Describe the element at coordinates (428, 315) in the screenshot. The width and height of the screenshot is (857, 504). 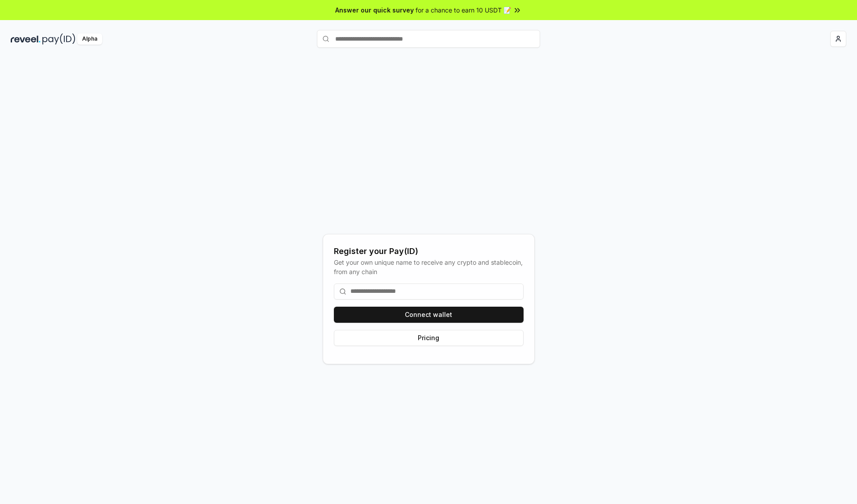
I see `button: Connect wallet` at that location.